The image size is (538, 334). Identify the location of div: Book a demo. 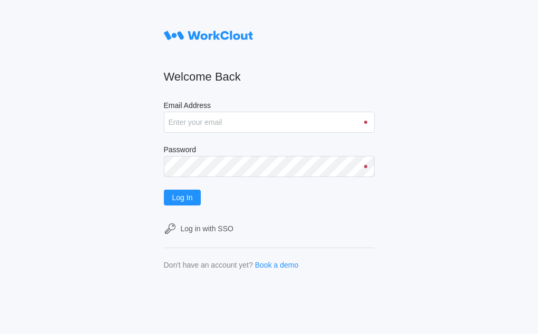
(277, 265).